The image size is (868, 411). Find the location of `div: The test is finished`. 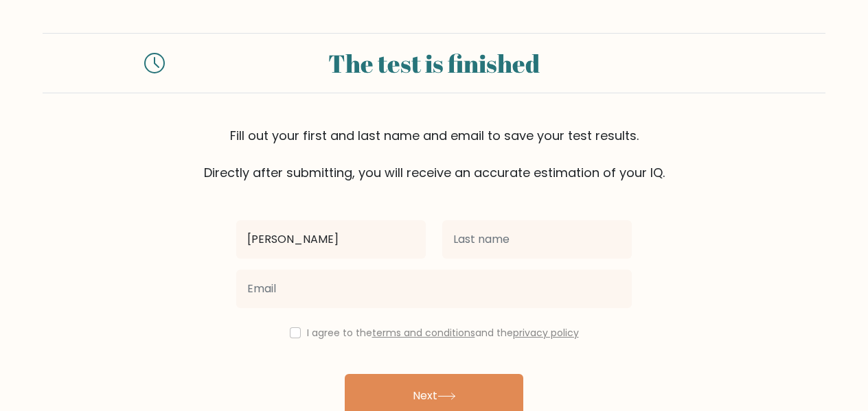

div: The test is finished is located at coordinates (434, 63).